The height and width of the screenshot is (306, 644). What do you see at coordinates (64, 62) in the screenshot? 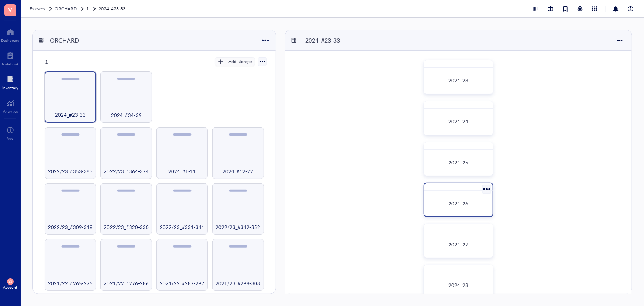
I see `div: 1` at bounding box center [64, 62].